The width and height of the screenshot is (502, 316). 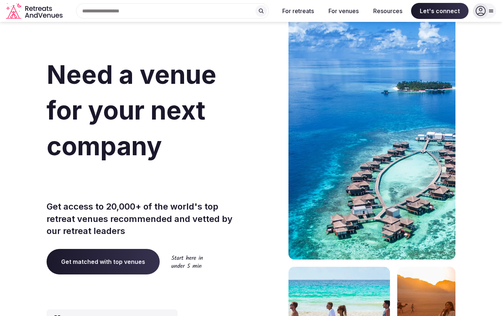 What do you see at coordinates (440, 11) in the screenshot?
I see `span: Let's connect` at bounding box center [440, 11].